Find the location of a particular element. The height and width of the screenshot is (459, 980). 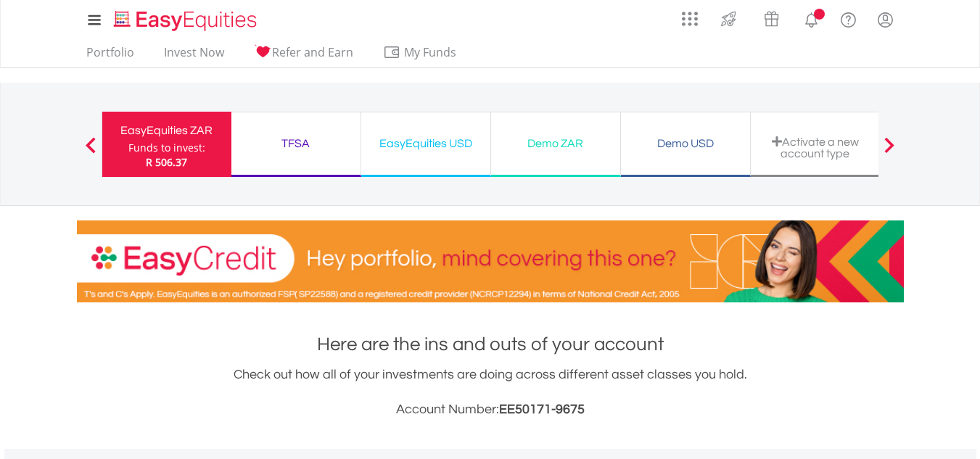

a: Portfolio is located at coordinates (110, 56).